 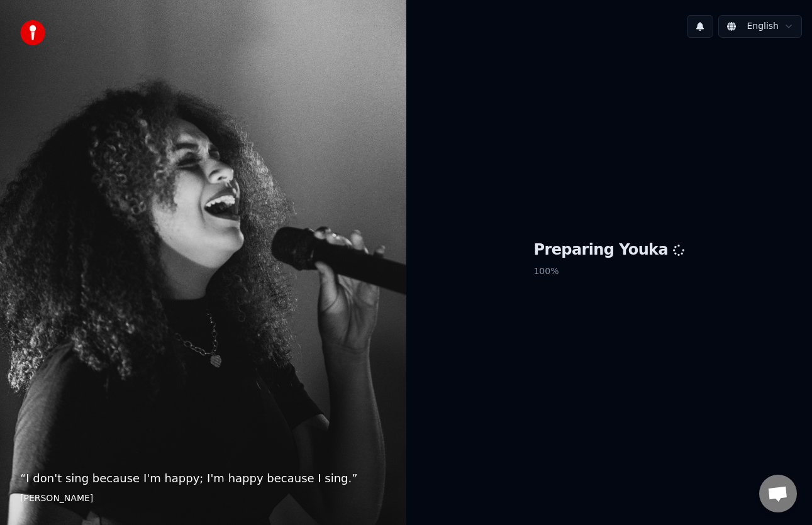 What do you see at coordinates (778, 494) in the screenshot?
I see `a: 채팅 열기` at bounding box center [778, 494].